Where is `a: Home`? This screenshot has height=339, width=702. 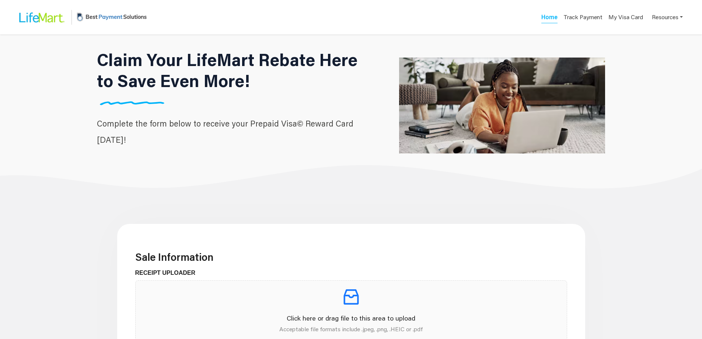
a: Home is located at coordinates (550, 18).